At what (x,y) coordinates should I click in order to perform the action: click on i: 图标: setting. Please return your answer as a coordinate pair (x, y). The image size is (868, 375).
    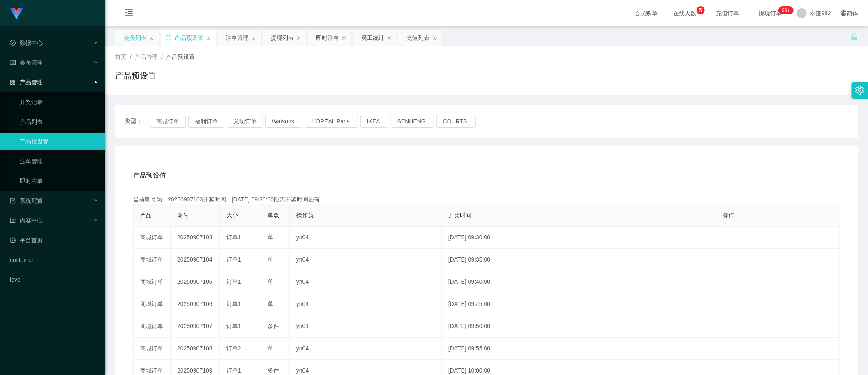
    Looking at the image, I should click on (860, 90).